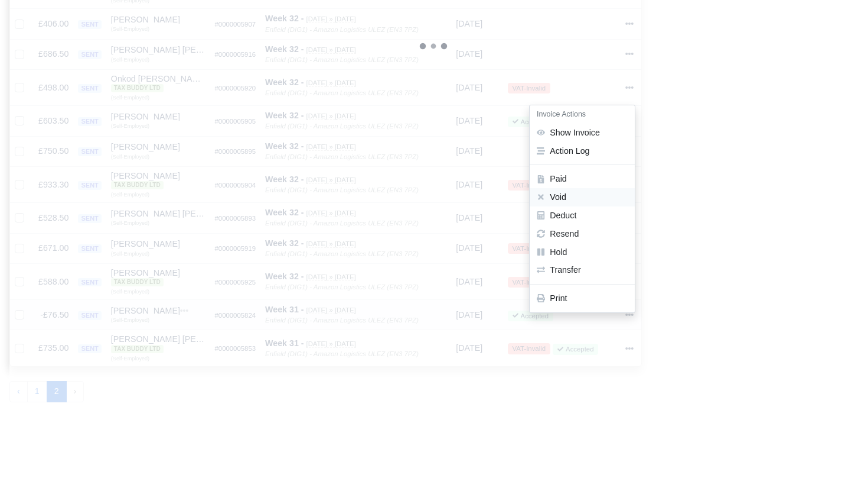 The image size is (868, 497). I want to click on a: Hold, so click(582, 252).